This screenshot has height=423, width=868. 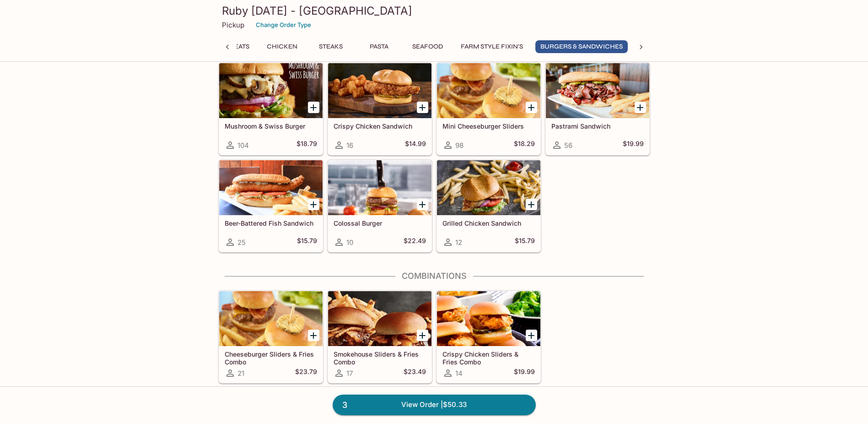 What do you see at coordinates (243, 145) in the screenshot?
I see `span: 104` at bounding box center [243, 145].